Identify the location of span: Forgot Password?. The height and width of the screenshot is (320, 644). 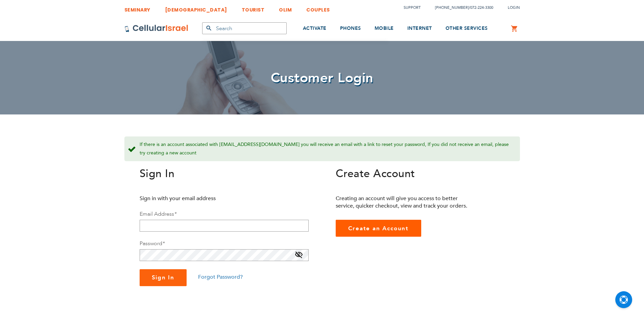
(220, 277).